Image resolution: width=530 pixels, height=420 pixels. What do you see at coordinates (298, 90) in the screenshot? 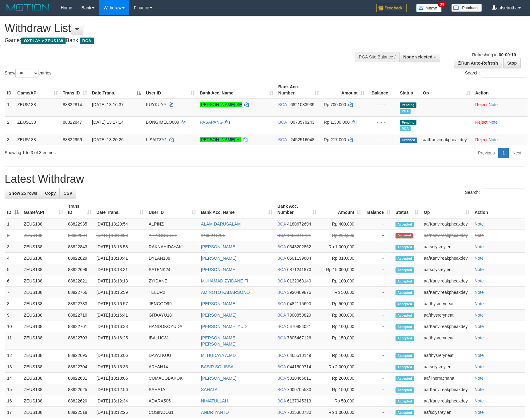
I see `th: Bank Acc. Number: activate to sort column ascending` at bounding box center [298, 90].